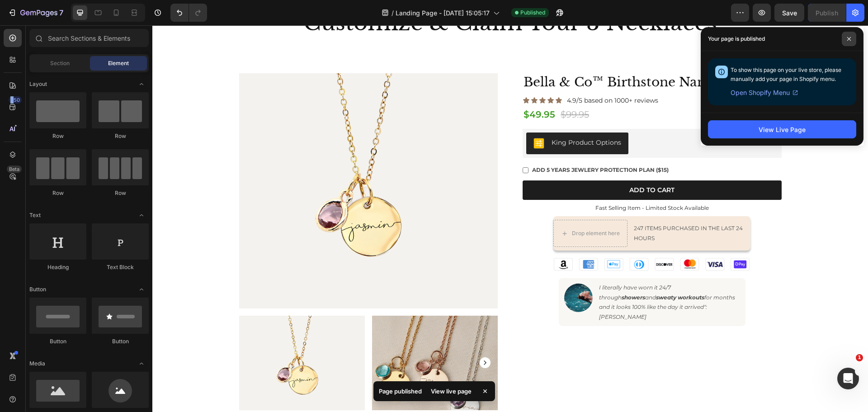 The image size is (868, 412). What do you see at coordinates (120, 267) in the screenshot?
I see `div: Text Block` at bounding box center [120, 267].